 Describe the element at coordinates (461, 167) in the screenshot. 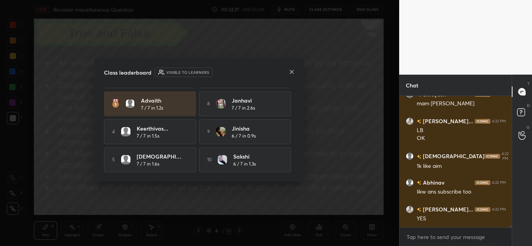

I see `div: 1k like aim` at that location.